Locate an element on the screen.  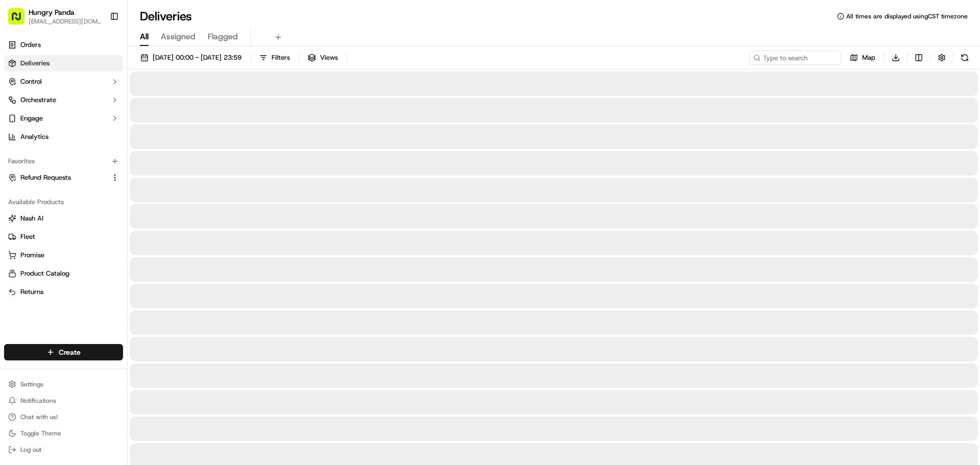
button: Refresh is located at coordinates (964, 57).